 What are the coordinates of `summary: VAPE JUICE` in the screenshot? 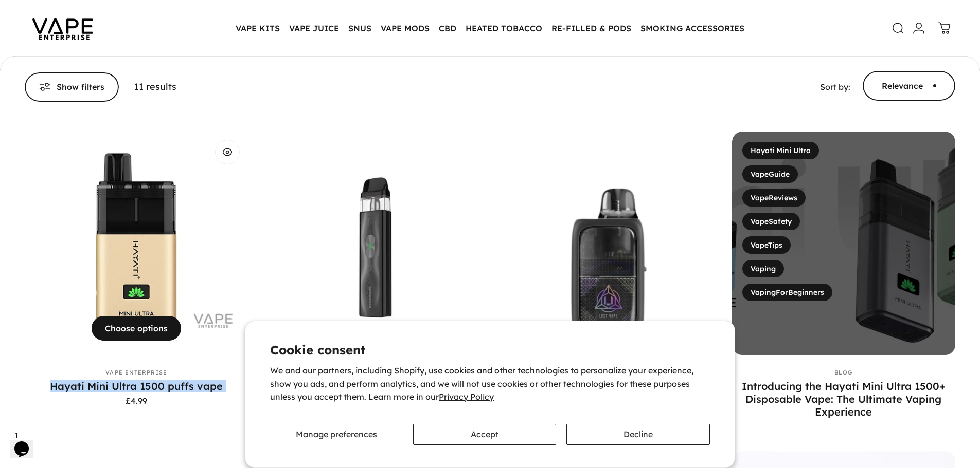 It's located at (314, 29).